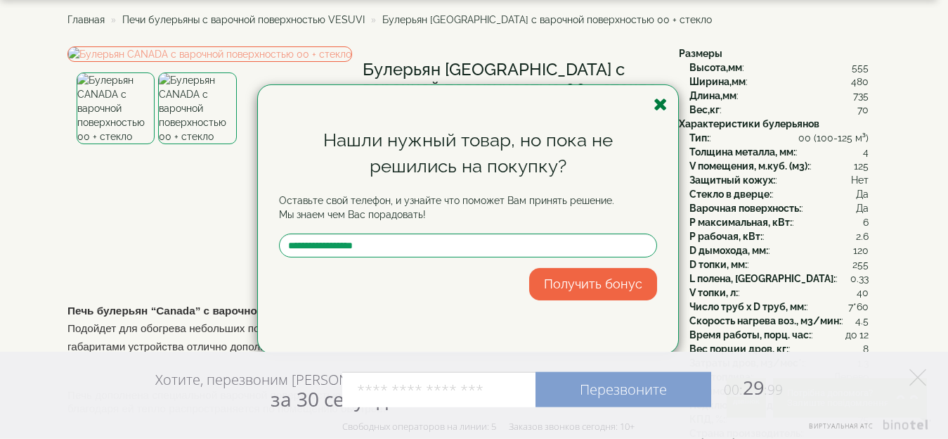 The width and height of the screenshot is (948, 439). Describe the element at coordinates (733, 390) in the screenshot. I see `span: 00:` at that location.